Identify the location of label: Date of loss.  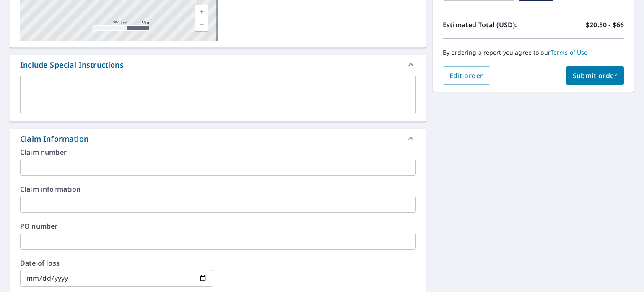
(117, 263).